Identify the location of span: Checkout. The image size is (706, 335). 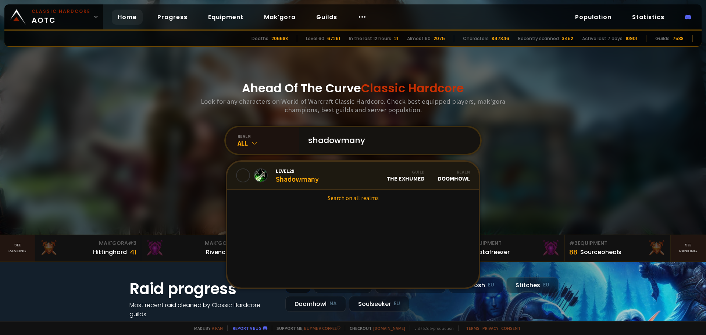
(375, 328).